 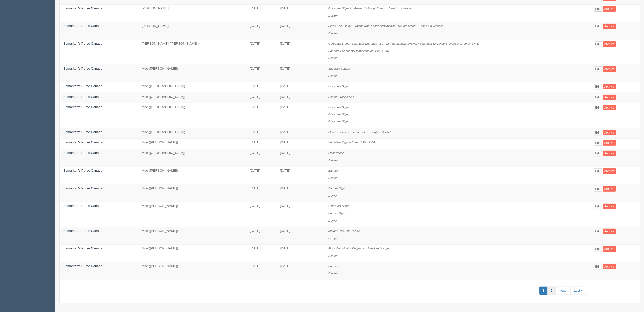 I want to click on i: Floor Coordinator Diagrams - Small and Large, so click(x=359, y=248).